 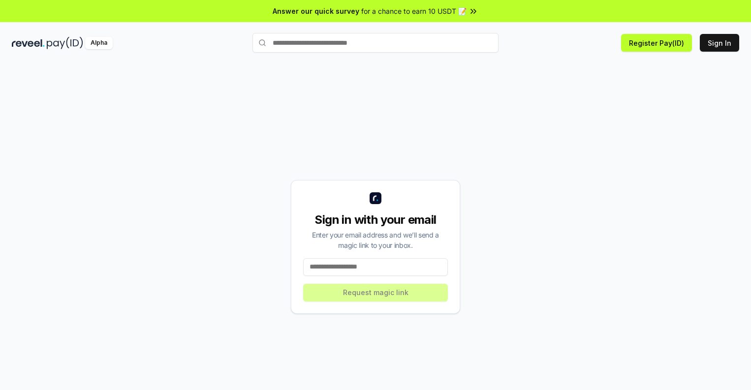 I want to click on button: Register Pay(ID), so click(x=656, y=43).